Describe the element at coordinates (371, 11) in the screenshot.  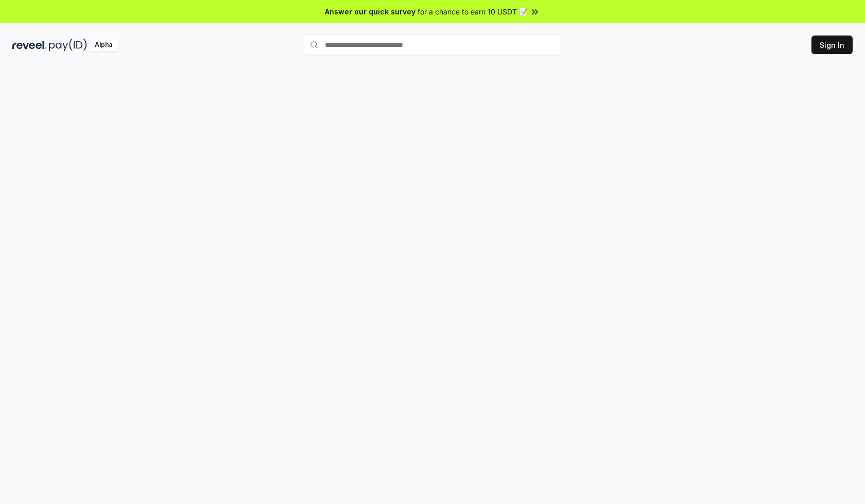
I see `span: Answer our quick survey` at that location.